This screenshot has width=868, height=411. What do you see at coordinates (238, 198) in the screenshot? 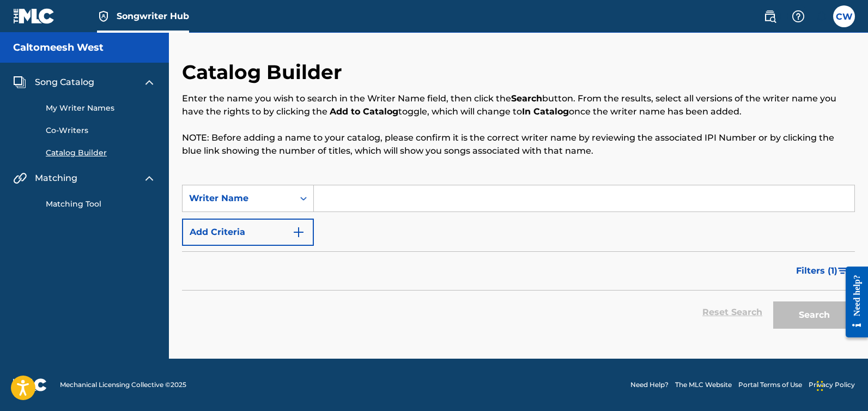
I see `div: Writer Name` at bounding box center [238, 198].